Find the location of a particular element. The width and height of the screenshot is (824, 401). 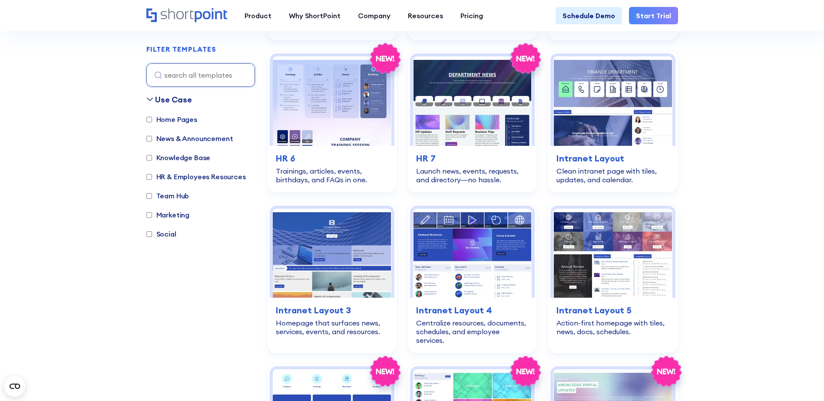

a: HR 7 – HR SharePoint Template: Launch news, events, requests, and directory—no hassle.HR 7Launch ... is located at coordinates (472, 122).